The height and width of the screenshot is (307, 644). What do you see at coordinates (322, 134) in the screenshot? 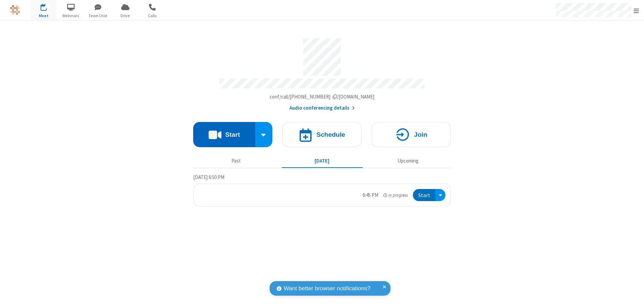
I see `button: Schedule` at bounding box center [322, 134].